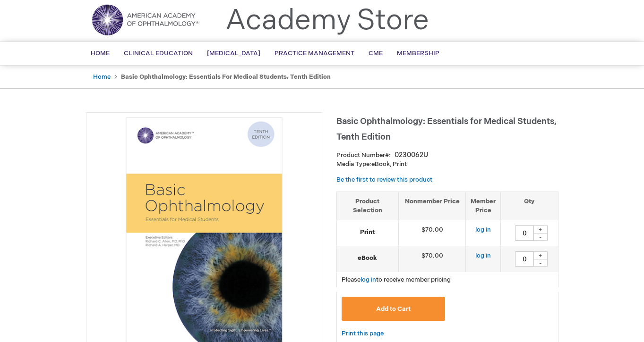 Image resolution: width=644 pixels, height=342 pixels. I want to click on span: Add to Cart, so click(394, 309).